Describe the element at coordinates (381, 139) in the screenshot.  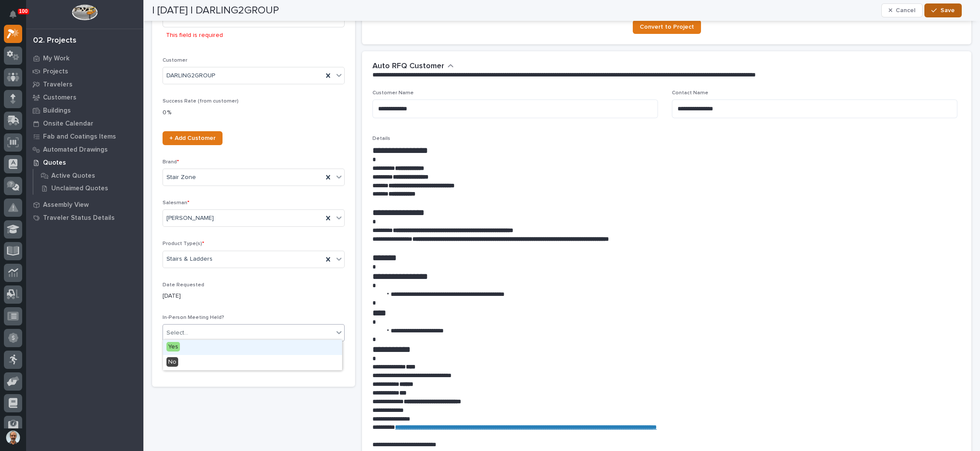
I see `span: Details` at that location.